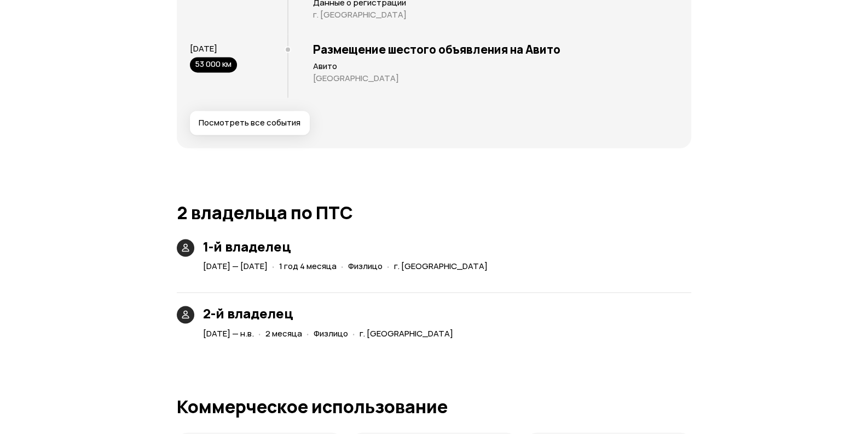  What do you see at coordinates (495, 66) in the screenshot?
I see `p: Авито` at bounding box center [495, 66].